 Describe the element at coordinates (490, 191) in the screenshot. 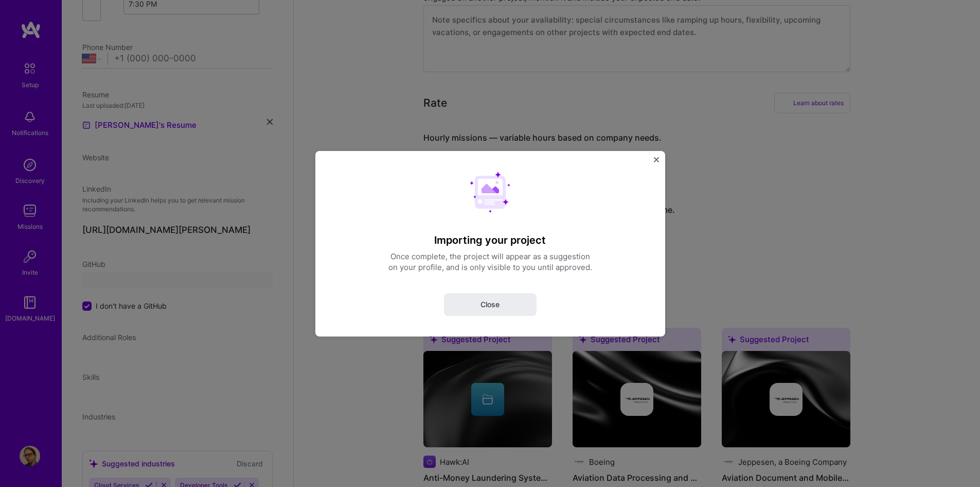

I see `img: Success` at that location.